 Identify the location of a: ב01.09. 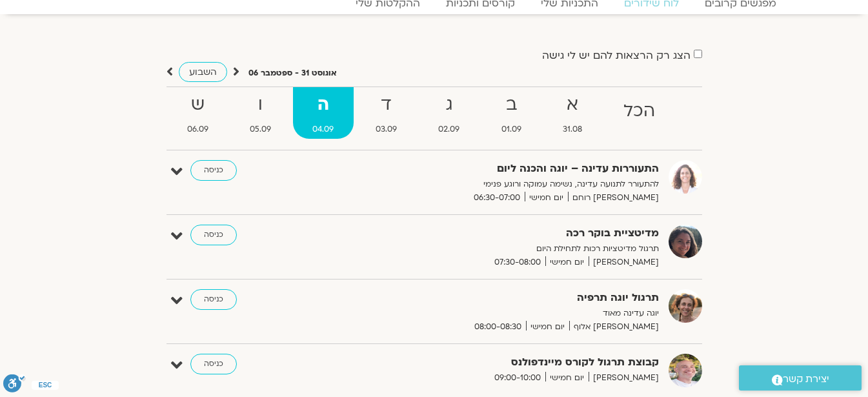
(511, 113).